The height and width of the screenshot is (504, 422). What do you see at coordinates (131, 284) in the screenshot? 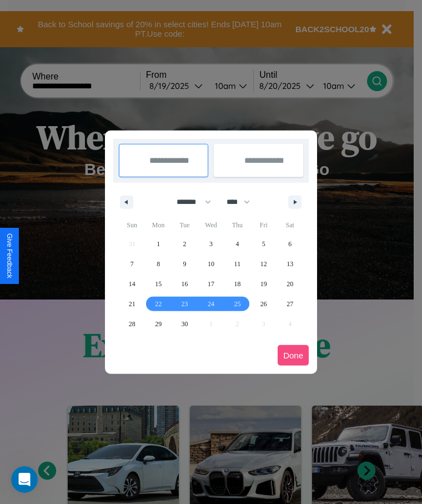
I see `button: 14` at bounding box center [131, 284].